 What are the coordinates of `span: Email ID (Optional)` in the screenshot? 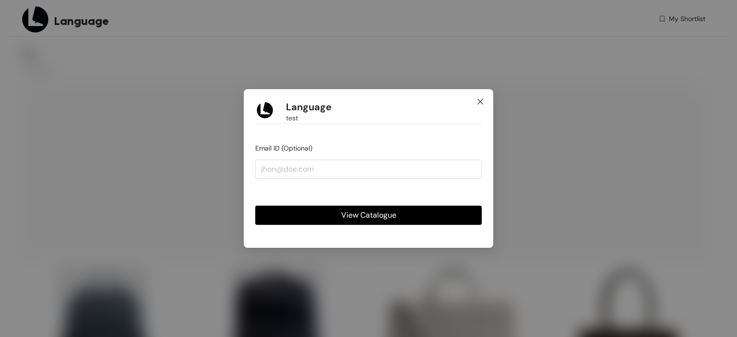 It's located at (284, 148).